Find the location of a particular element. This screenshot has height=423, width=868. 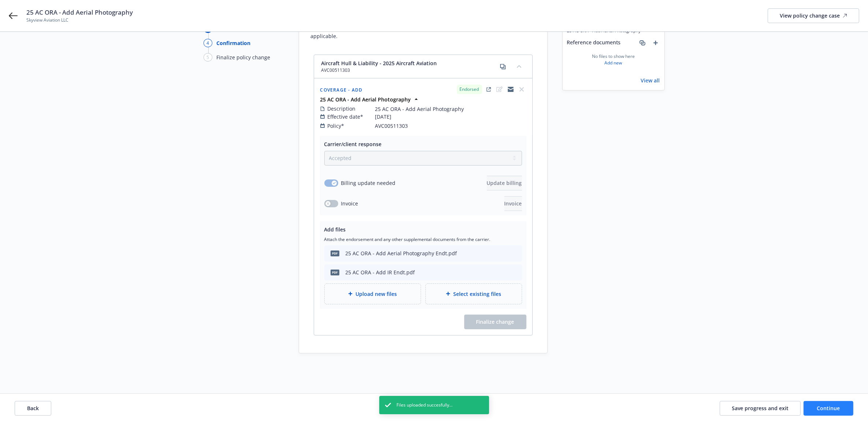

button: Continue is located at coordinates (828, 408).